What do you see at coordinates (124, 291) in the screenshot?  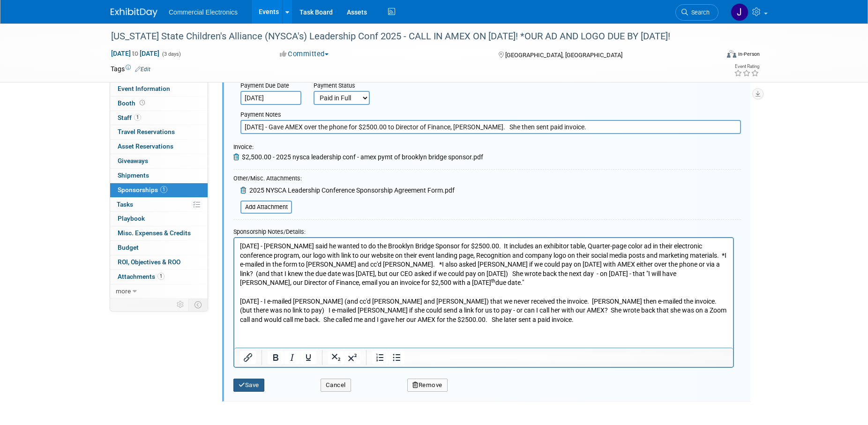 I see `span: more` at bounding box center [124, 291].